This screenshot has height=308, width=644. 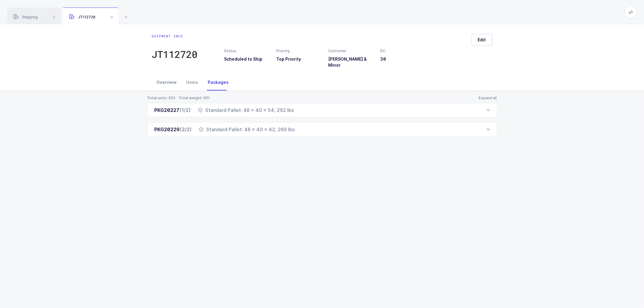 What do you see at coordinates (25, 17) in the screenshot?
I see `span: Shipping` at bounding box center [25, 17].